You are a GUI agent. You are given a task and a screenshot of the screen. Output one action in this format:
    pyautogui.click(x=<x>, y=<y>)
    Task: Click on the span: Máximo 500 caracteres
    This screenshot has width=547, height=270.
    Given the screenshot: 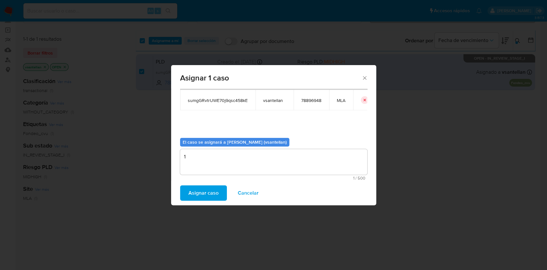 What is the action you would take?
    pyautogui.click(x=273, y=178)
    